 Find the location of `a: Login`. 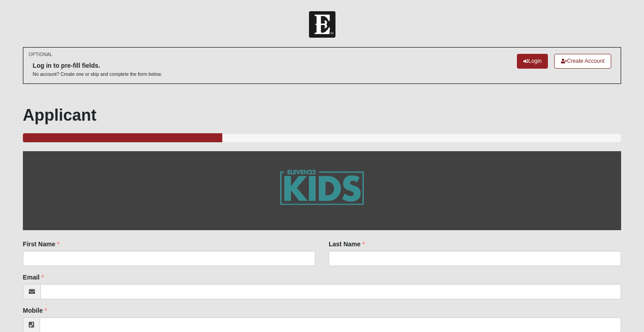

a: Login is located at coordinates (532, 61).